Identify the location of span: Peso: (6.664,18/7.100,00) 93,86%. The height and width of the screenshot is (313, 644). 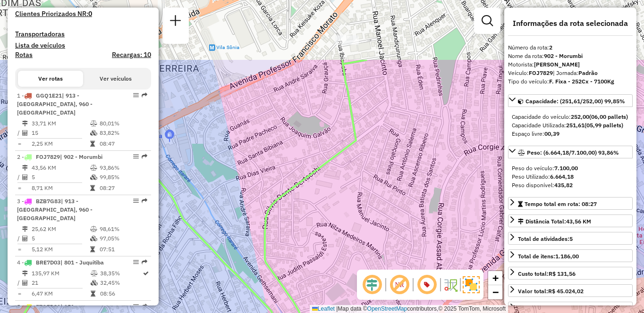
(573, 152).